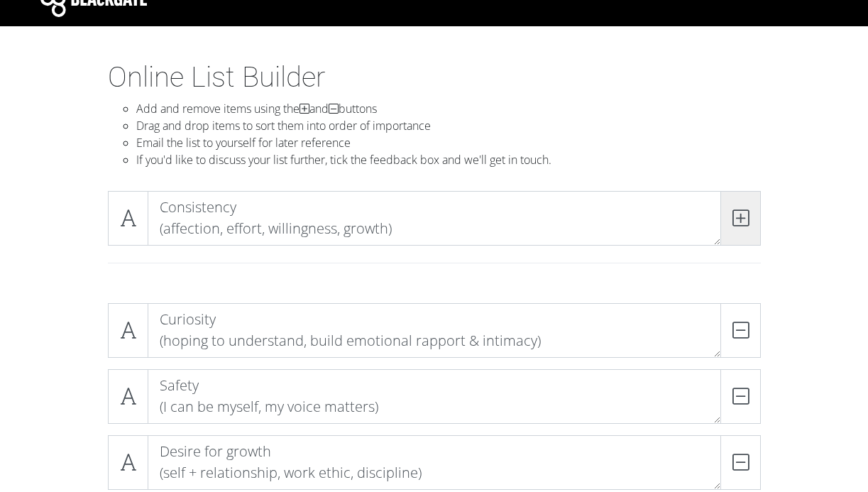 The image size is (868, 492). What do you see at coordinates (449, 159) in the screenshot?
I see `li: If you'd like to discuss your list further, tick the feedback box and we'll get in touch.` at bounding box center [449, 159].